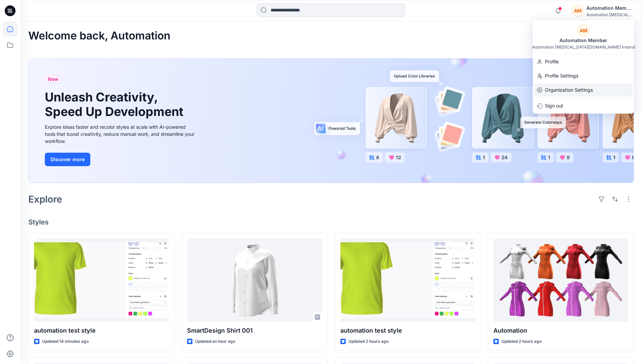 The width and height of the screenshot is (642, 364). What do you see at coordinates (45, 199) in the screenshot?
I see `h2: Explore` at bounding box center [45, 199].